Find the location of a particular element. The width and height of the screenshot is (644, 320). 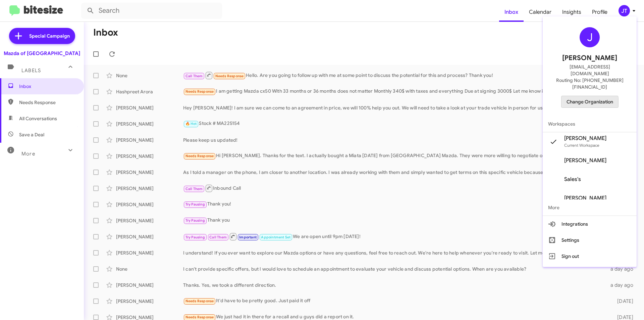

span: Workspaces is located at coordinates (589, 124).